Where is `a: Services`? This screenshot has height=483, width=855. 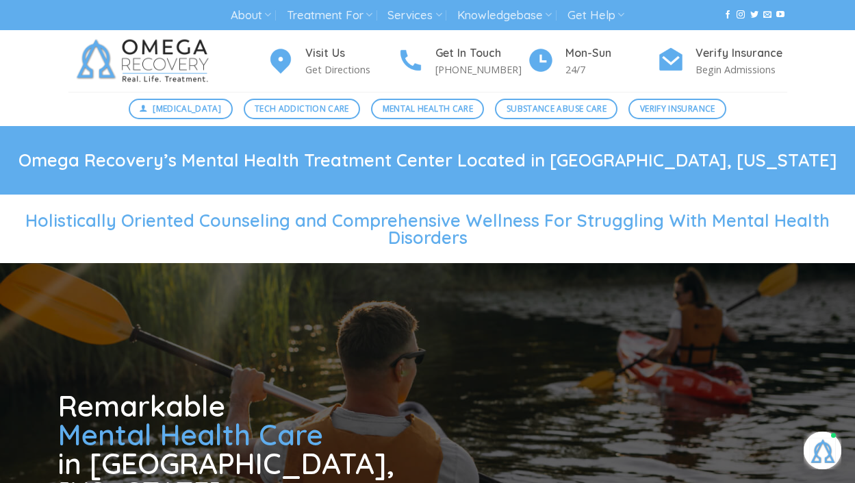 a: Services is located at coordinates (414, 15).